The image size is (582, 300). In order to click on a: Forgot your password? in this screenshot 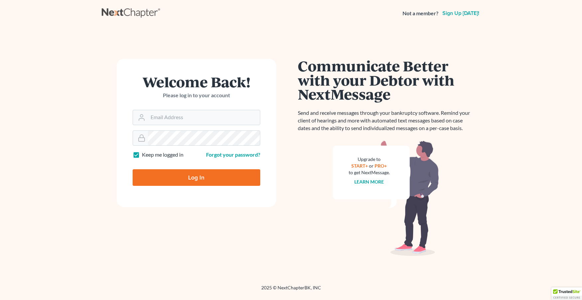, I will do `click(233, 155)`.